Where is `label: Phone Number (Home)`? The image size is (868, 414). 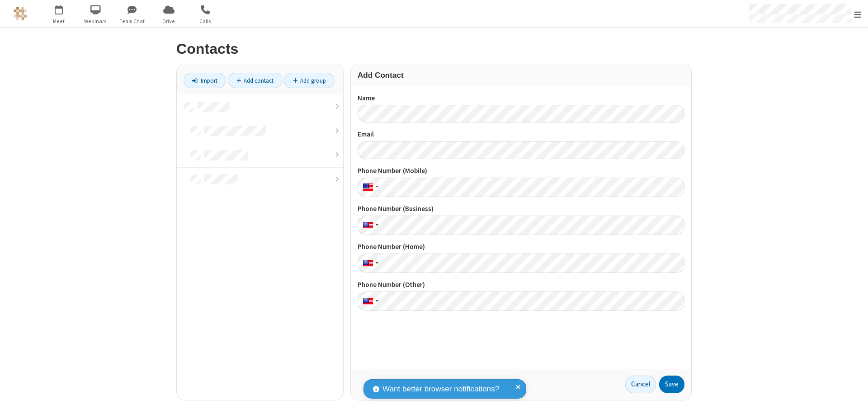 label: Phone Number (Home) is located at coordinates (521, 247).